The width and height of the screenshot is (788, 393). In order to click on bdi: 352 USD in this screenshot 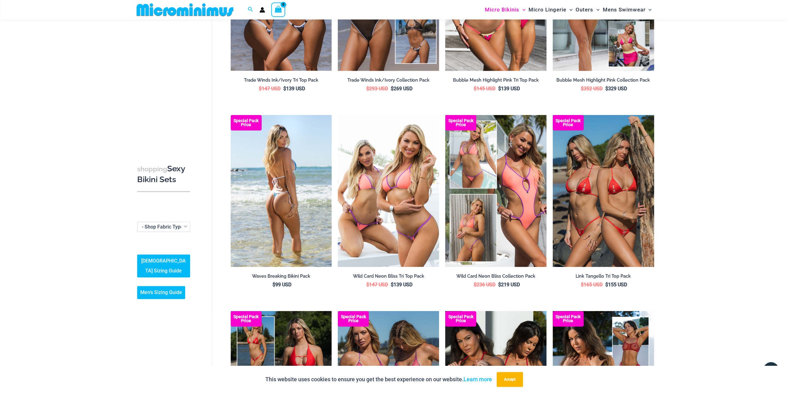, I will do `click(592, 89)`.